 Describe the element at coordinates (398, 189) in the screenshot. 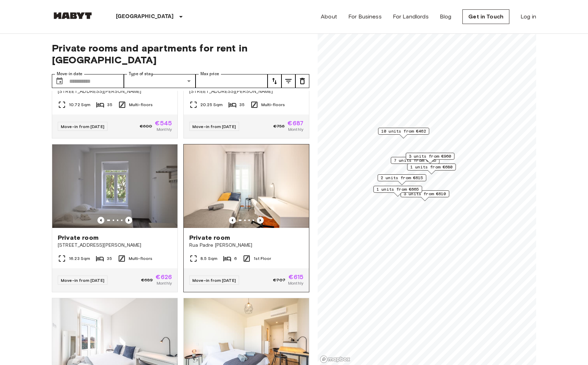

I see `span: 1 units from €665` at that location.